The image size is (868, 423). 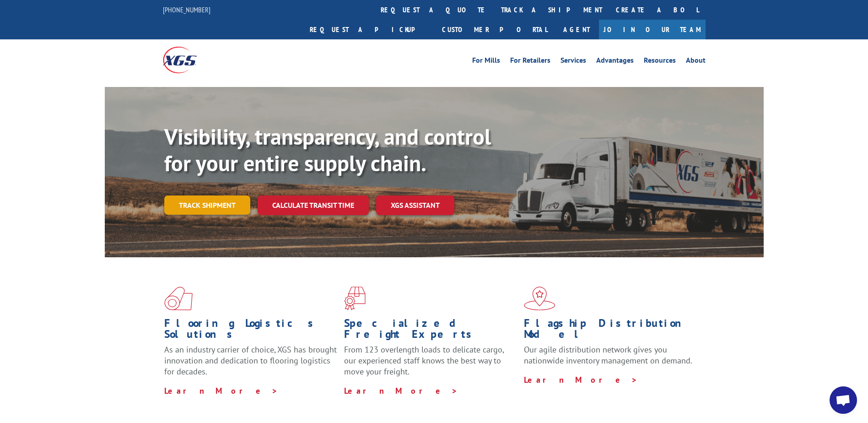 What do you see at coordinates (652, 29) in the screenshot?
I see `a: Join Our Team` at bounding box center [652, 29].